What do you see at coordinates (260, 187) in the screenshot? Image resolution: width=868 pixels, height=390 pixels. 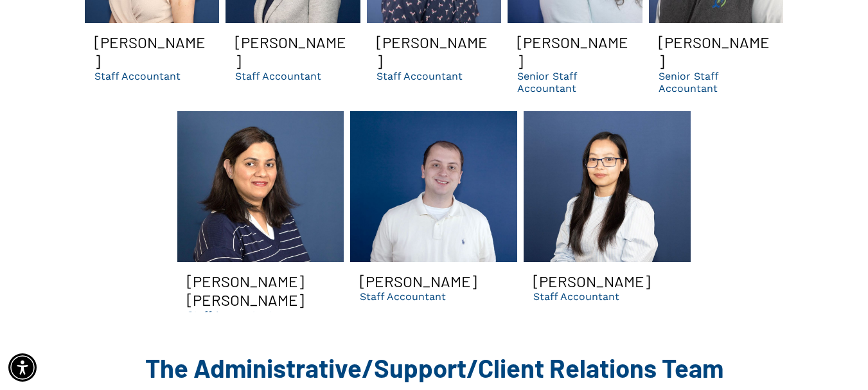 I see `a: Kena dental staff accountant in Suwanee GA | bookkeeping for dental dso and businesses` at bounding box center [260, 187].